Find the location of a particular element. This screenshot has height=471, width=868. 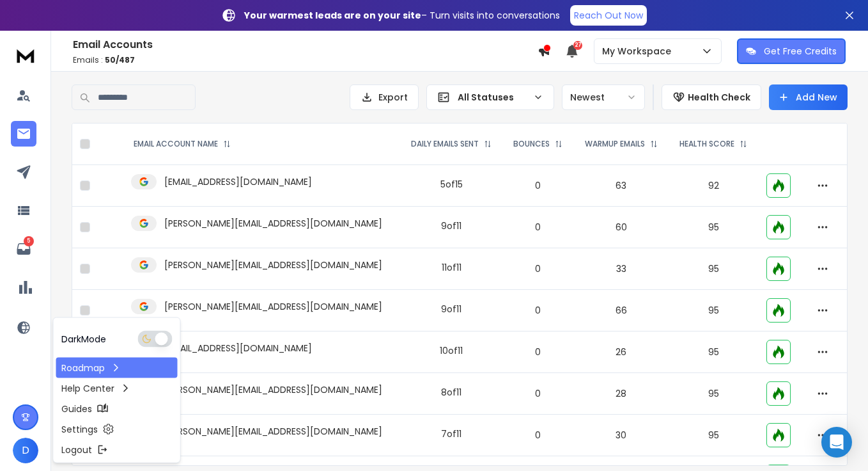

div: 10 of 11 is located at coordinates (451, 350).